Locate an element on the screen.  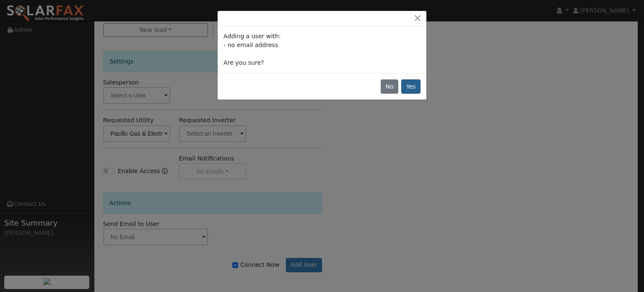
span: Adding a user with: is located at coordinates (252, 36).